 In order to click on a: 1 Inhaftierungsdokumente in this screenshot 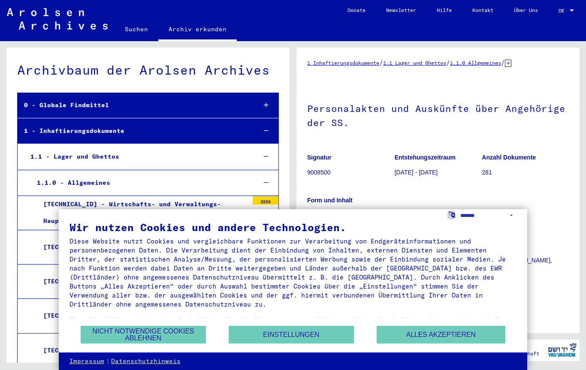, I will do `click(343, 63)`.